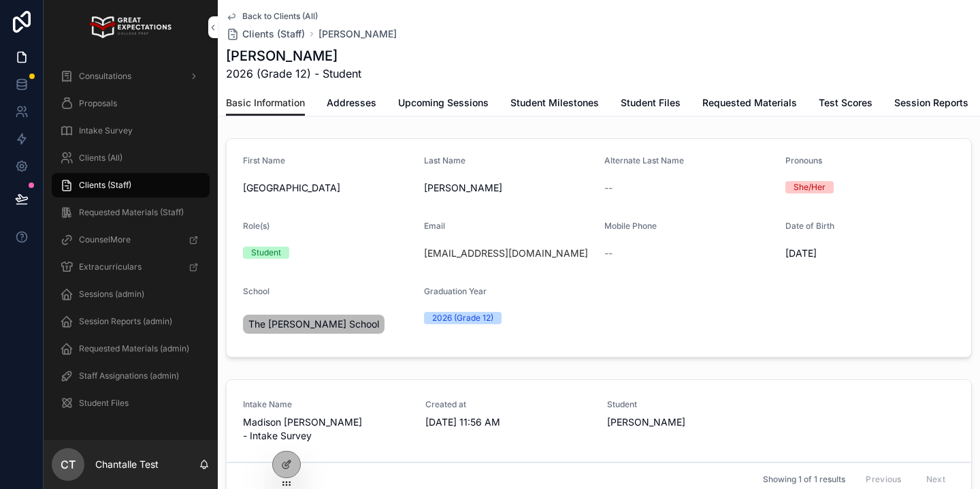  What do you see at coordinates (810, 226) in the screenshot?
I see `span: Date of Birth` at bounding box center [810, 226].